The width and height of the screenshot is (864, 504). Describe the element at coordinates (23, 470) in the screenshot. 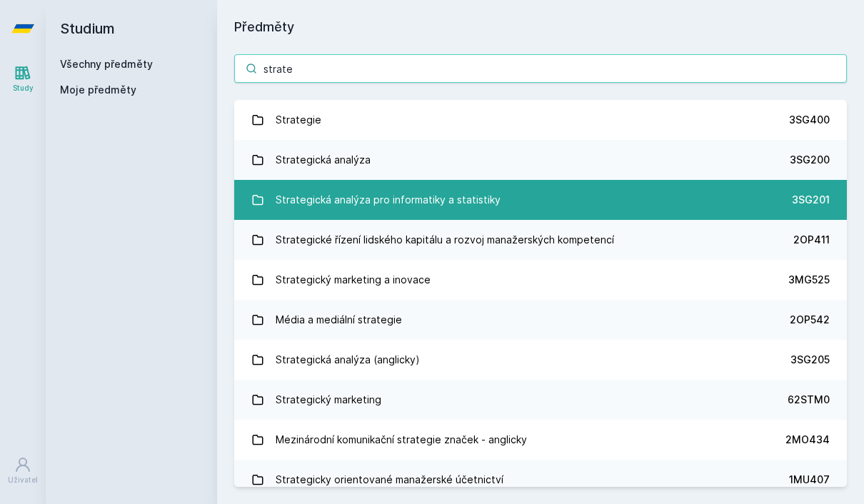

I see `a: Uživatel` at that location.